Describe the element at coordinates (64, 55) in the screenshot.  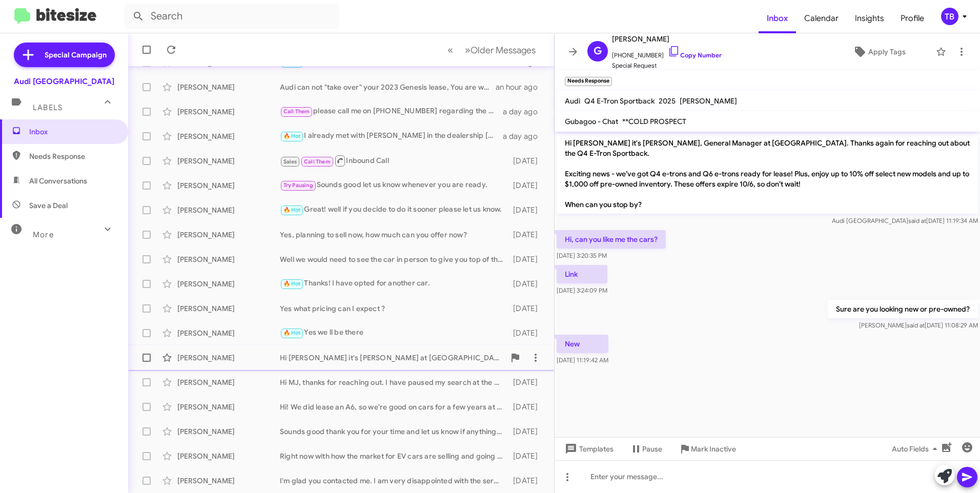
I see `a: Special Campaign` at that location.